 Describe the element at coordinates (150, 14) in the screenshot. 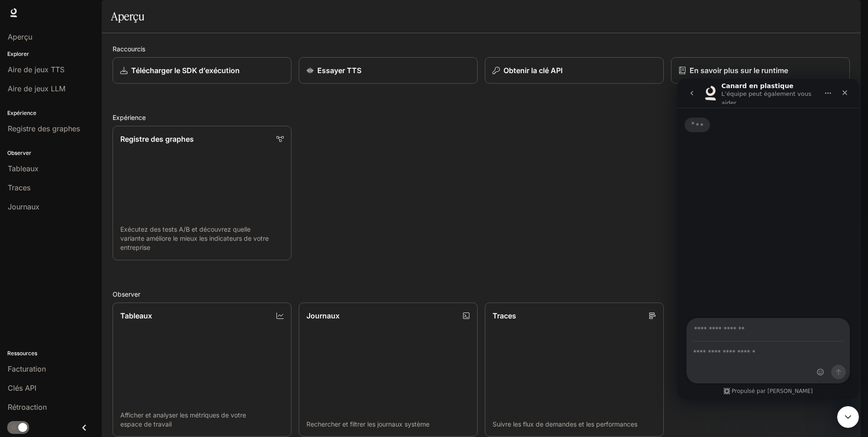

I see `button: Domicile` at that location.